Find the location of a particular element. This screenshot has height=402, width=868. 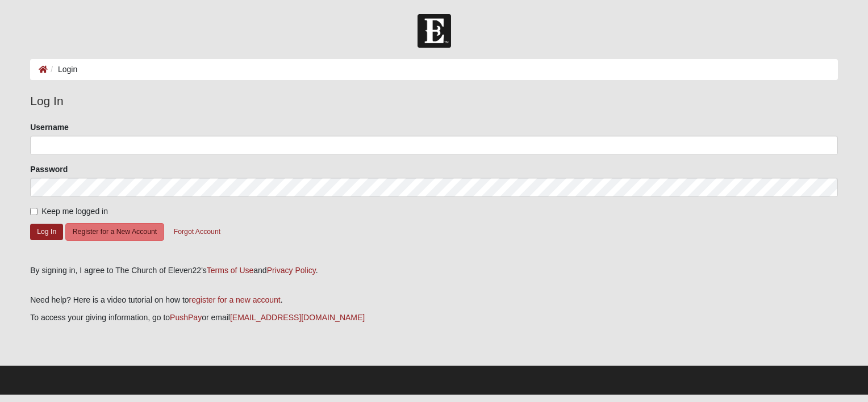

button: Log In is located at coordinates (46, 232).